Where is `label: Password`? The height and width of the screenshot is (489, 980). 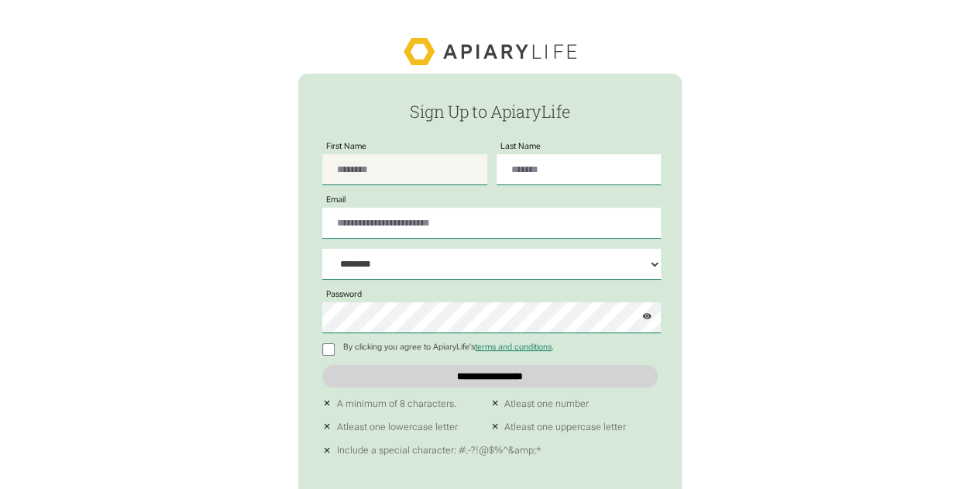 label: Password is located at coordinates (344, 295).